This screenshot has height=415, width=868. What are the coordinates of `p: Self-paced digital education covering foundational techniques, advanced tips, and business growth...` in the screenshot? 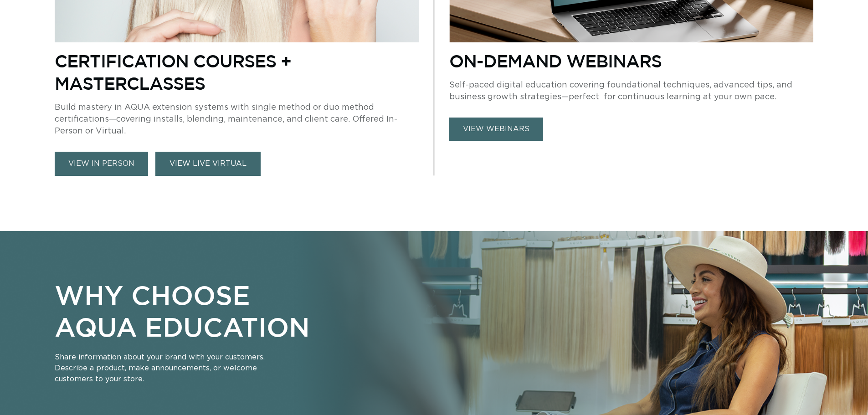 It's located at (631, 91).